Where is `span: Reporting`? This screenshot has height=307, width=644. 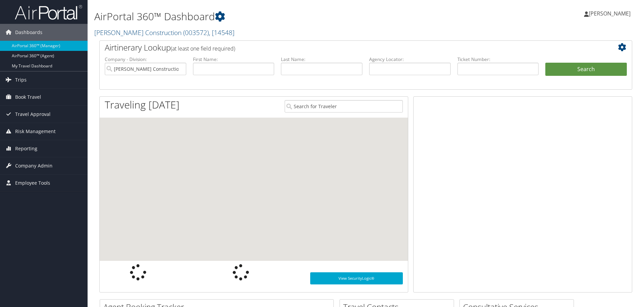 span: Reporting is located at coordinates (26, 149).